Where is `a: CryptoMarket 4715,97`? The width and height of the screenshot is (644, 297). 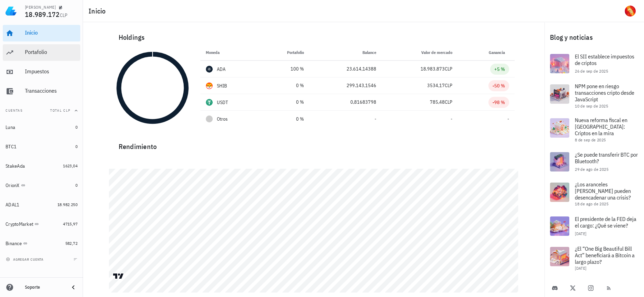 a: CryptoMarket 4715,97 is located at coordinates (42, 224).